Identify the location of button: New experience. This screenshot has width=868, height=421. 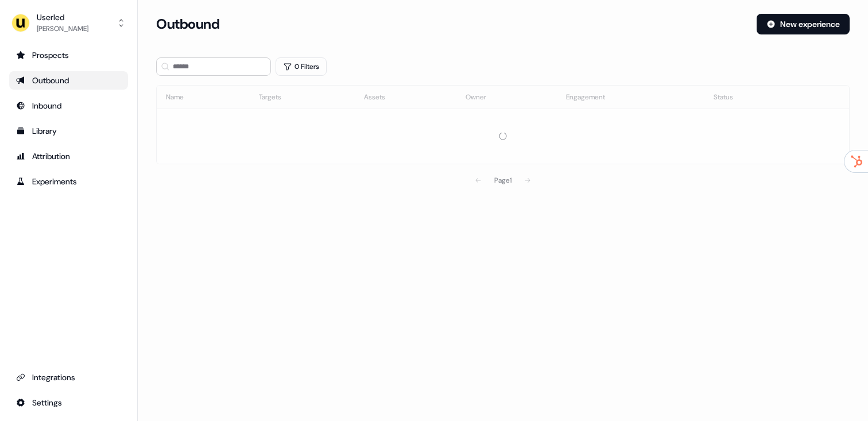
(803, 24).